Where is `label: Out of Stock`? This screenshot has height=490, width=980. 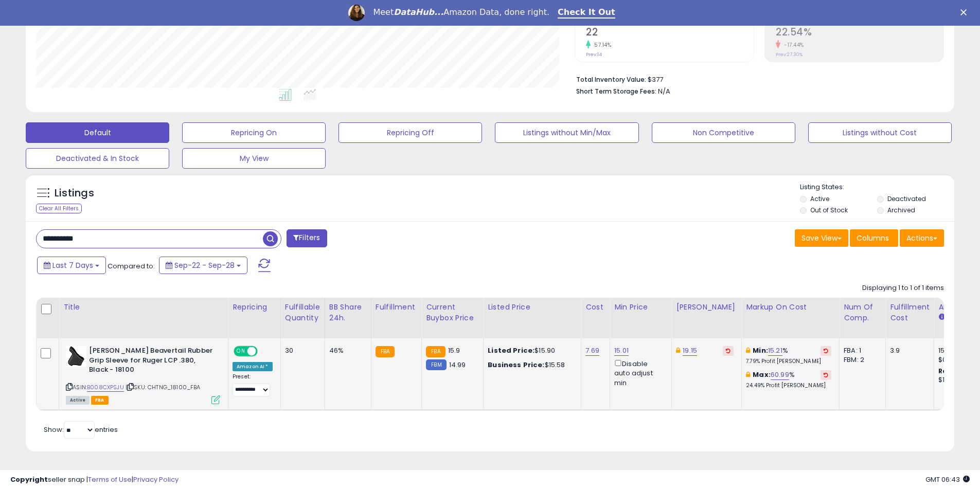
label: Out of Stock is located at coordinates (829, 210).